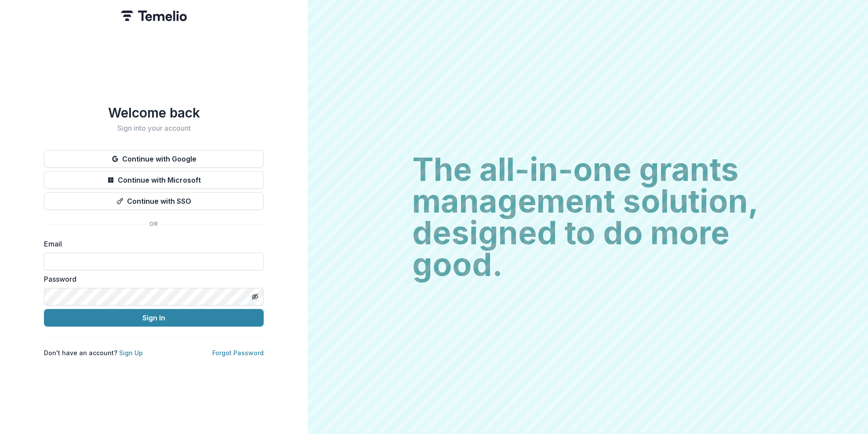  I want to click on button: Continue with SSO, so click(154, 201).